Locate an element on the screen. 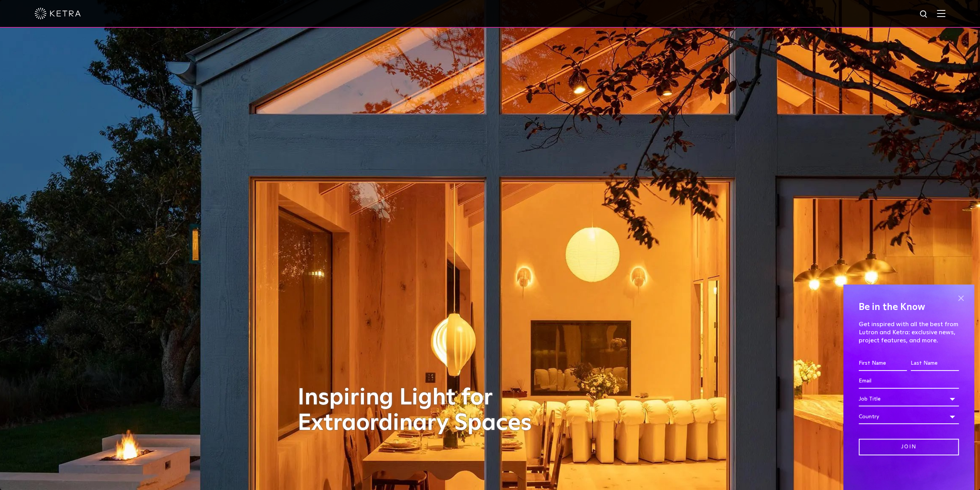  input: Email is located at coordinates (909, 381).